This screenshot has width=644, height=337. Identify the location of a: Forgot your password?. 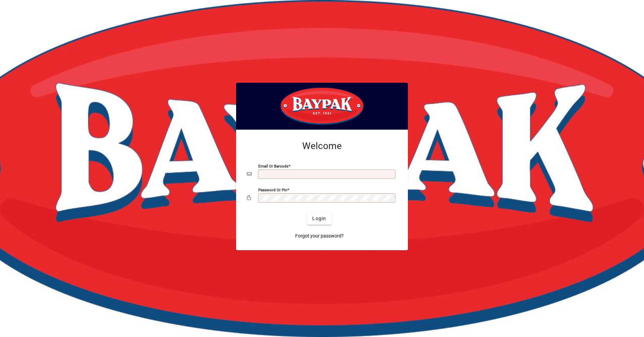
(319, 236).